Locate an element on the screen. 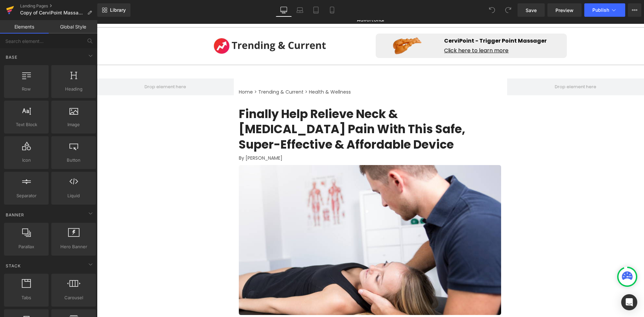 The width and height of the screenshot is (644, 317). span: Carousel is located at coordinates (73, 298).